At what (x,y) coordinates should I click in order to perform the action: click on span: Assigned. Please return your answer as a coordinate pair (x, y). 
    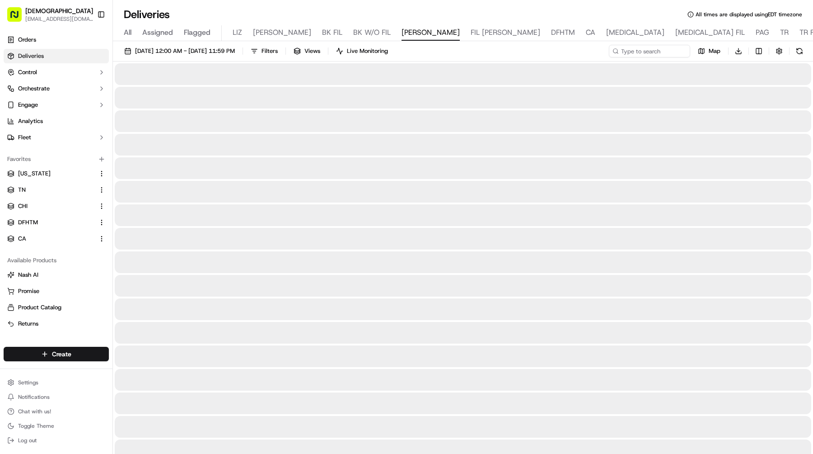
    Looking at the image, I should click on (158, 33).